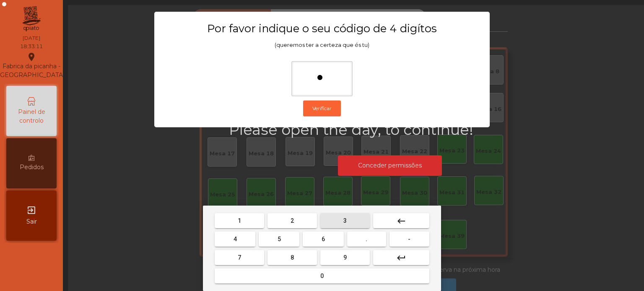 The height and width of the screenshot is (291, 644). What do you see at coordinates (401, 221) in the screenshot?
I see `mat-icon: keyboard_backspace` at bounding box center [401, 221].